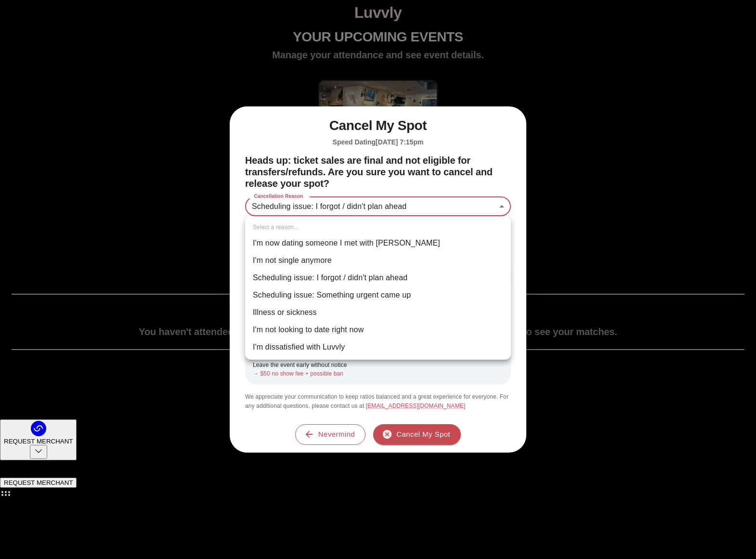 The image size is (756, 559). What do you see at coordinates (378, 295) in the screenshot?
I see `li: Scheduling issue: Something urgent came up` at bounding box center [378, 295].